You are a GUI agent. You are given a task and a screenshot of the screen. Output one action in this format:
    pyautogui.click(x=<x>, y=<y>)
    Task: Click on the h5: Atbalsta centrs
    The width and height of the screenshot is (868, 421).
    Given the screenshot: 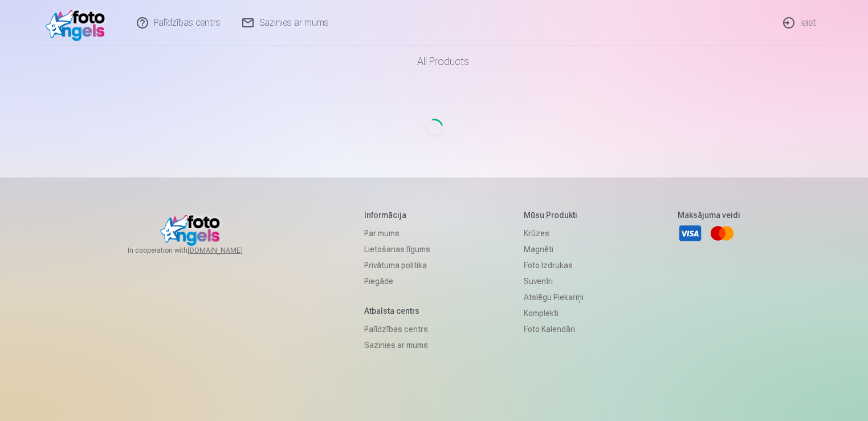 What is the action you would take?
    pyautogui.click(x=397, y=310)
    